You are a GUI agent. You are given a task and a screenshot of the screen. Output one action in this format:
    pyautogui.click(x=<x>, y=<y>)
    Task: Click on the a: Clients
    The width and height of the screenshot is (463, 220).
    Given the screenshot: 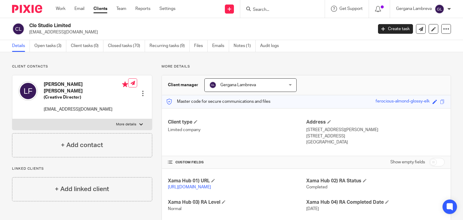 What is the action you would take?
    pyautogui.click(x=100, y=9)
    